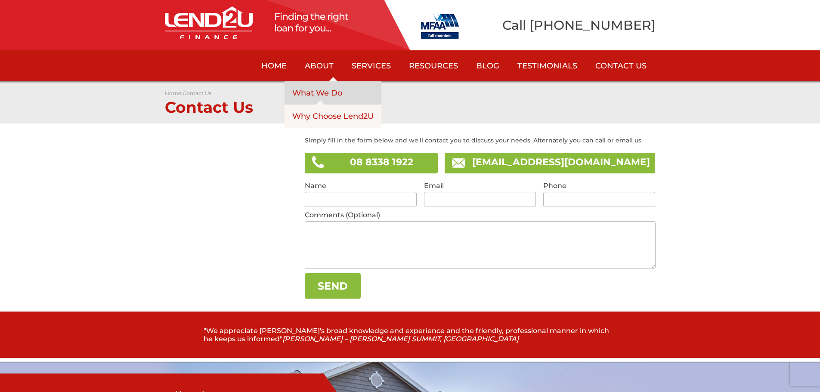 The image size is (820, 392). Describe the element at coordinates (480, 216) in the screenshot. I see `label: Comments (Optional)` at that location.